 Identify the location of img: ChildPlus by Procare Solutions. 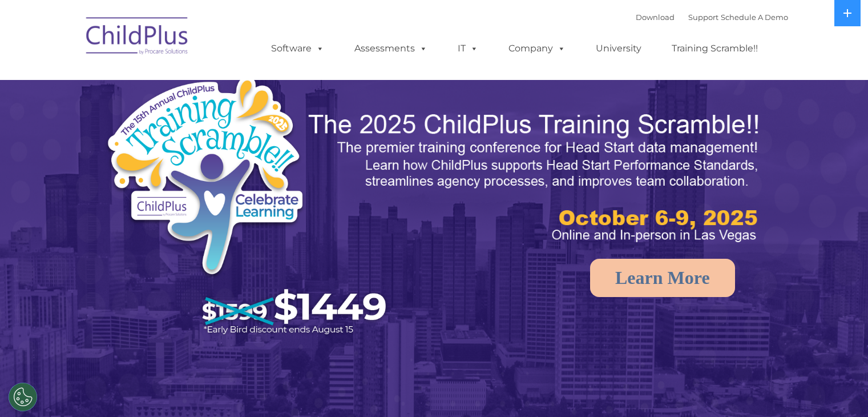
(138, 38).